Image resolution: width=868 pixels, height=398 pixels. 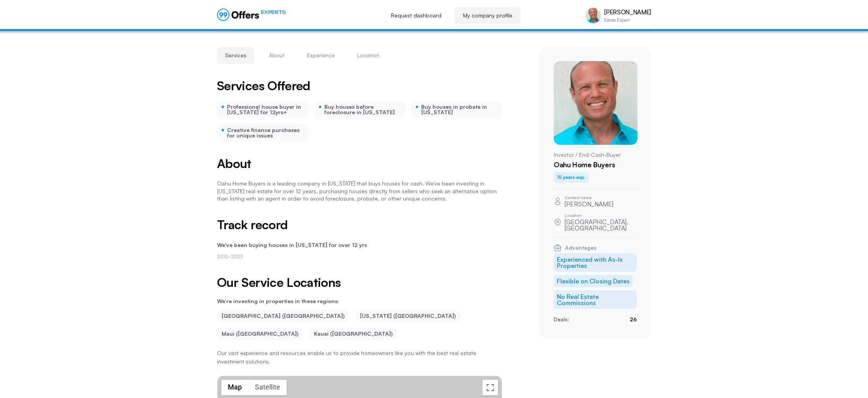 What do you see at coordinates (627, 20) in the screenshot?
I see `p: Estate Expert` at bounding box center [627, 20].